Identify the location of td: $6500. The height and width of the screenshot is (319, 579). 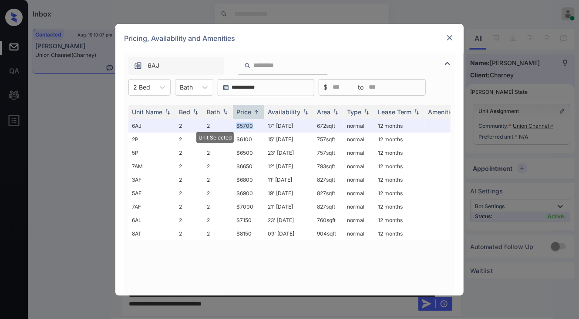
(248, 153).